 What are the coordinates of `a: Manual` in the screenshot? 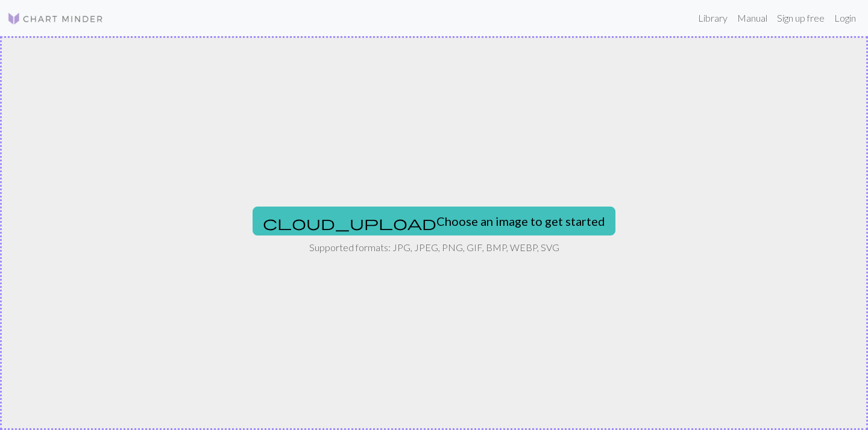 It's located at (752, 18).